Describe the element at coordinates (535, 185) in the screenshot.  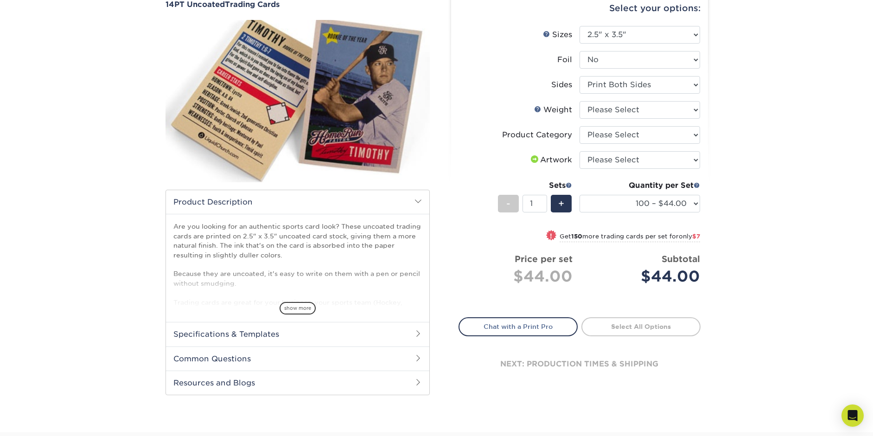
I see `div: Sets` at that location.